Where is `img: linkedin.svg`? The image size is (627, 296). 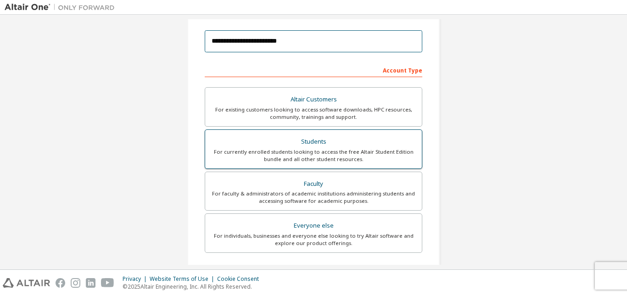
img: linkedin.svg is located at coordinates (90, 283).